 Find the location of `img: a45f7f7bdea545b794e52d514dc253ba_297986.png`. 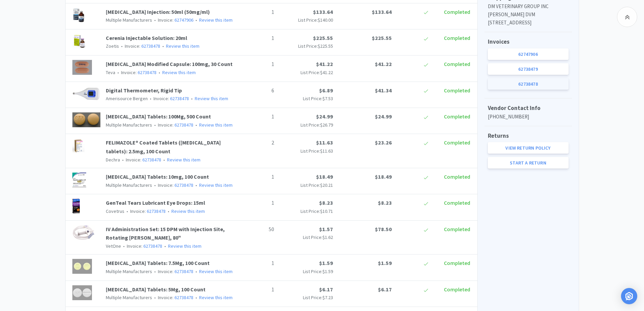

img: a45f7f7bdea545b794e52d514dc253ba_297986.png is located at coordinates (83, 233).